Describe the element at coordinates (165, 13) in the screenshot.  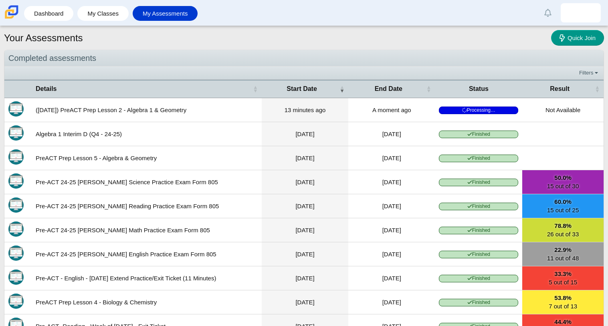
I see `a: My Assessments` at that location.